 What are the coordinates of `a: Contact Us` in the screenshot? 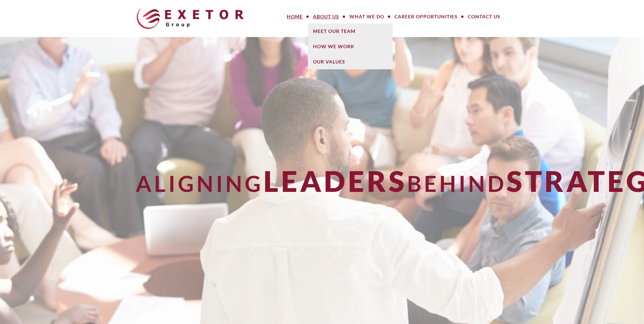 It's located at (484, 17).